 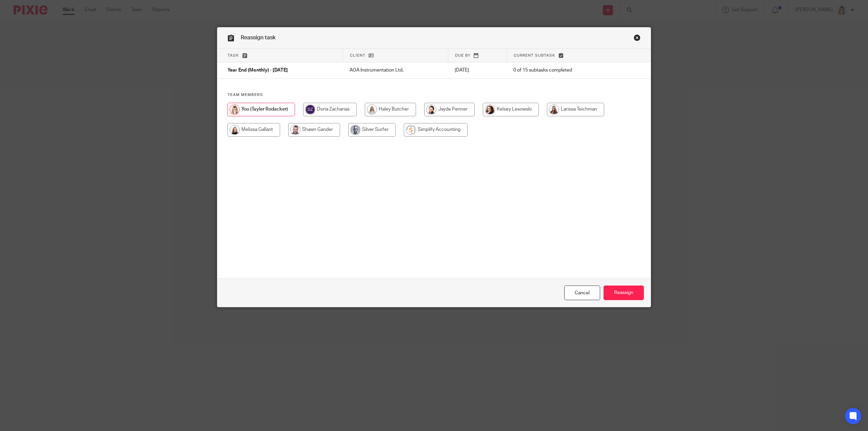 What do you see at coordinates (357, 55) in the screenshot?
I see `span: Client` at bounding box center [357, 55].